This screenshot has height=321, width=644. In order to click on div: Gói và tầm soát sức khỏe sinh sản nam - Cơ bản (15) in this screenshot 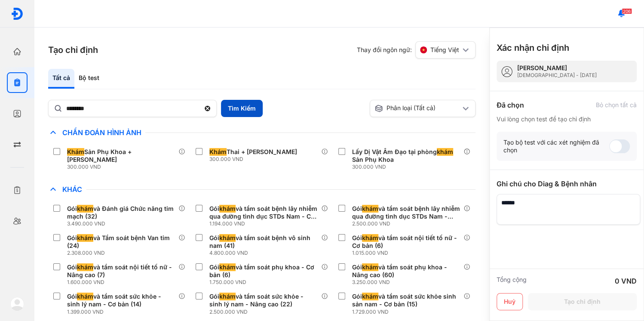, I will do `click(406, 300)`.